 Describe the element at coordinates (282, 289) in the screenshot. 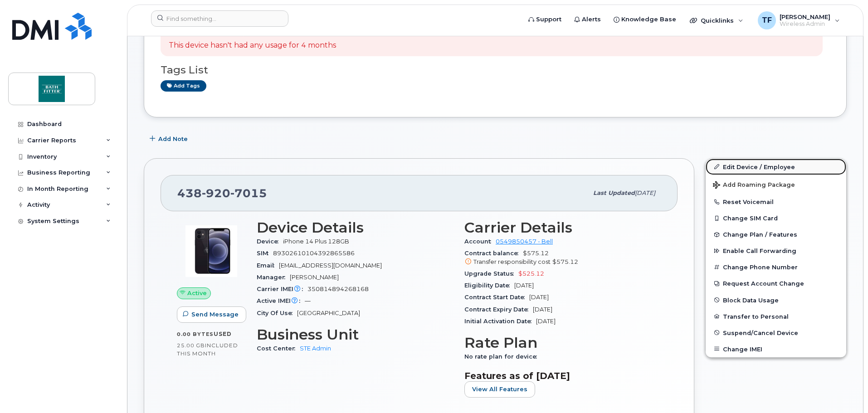

I see `span: Carrier IMEI` at that location.